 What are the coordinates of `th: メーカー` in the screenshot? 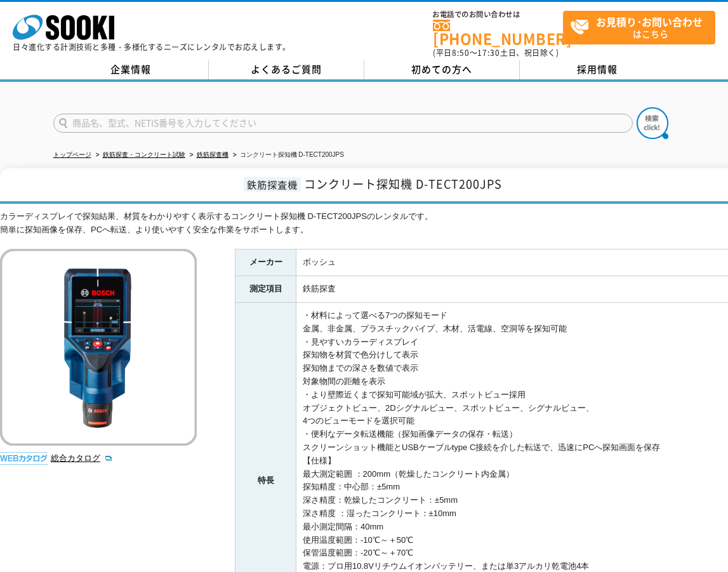 It's located at (266, 263).